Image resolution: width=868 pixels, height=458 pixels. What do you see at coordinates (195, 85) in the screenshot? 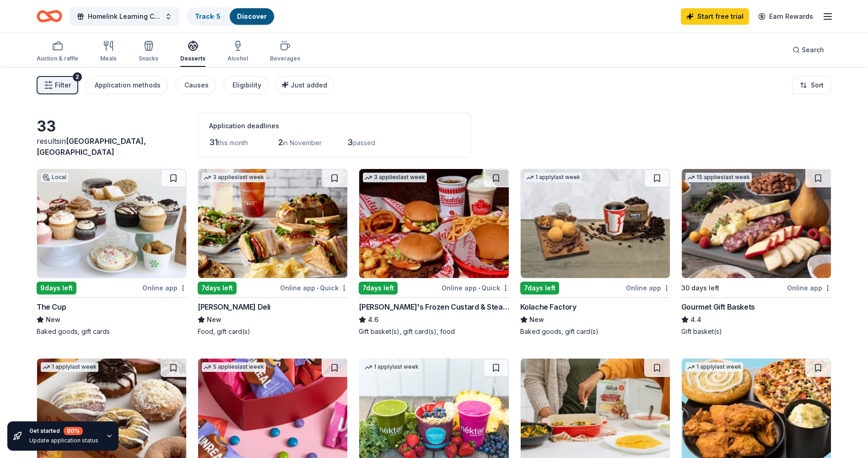
I see `button: Causes` at bounding box center [195, 85].